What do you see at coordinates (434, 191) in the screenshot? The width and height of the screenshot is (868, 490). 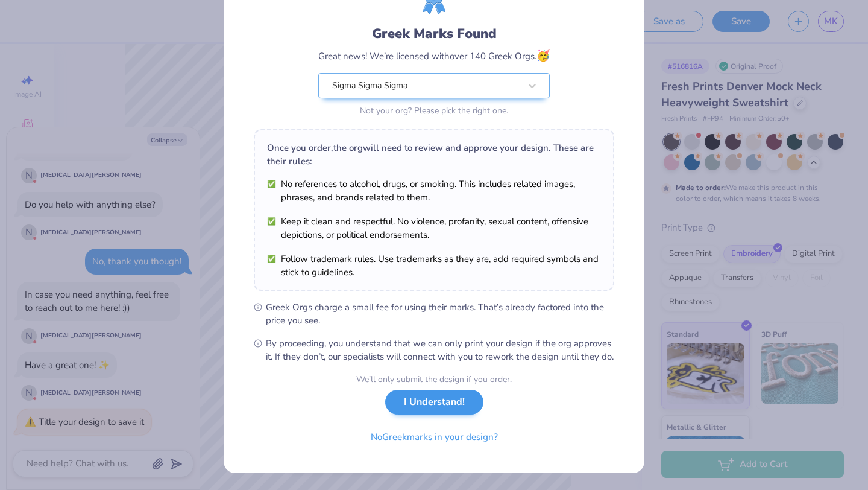 I see `li: No references to alcohol, drugs, or smoking. This includes related images, phrases, and brands re...` at bounding box center [434, 191].